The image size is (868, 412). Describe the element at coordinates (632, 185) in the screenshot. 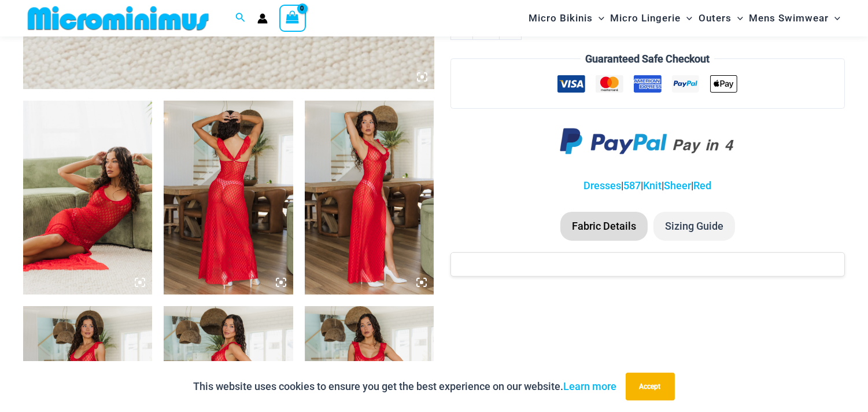

I see `a: 587` at that location.